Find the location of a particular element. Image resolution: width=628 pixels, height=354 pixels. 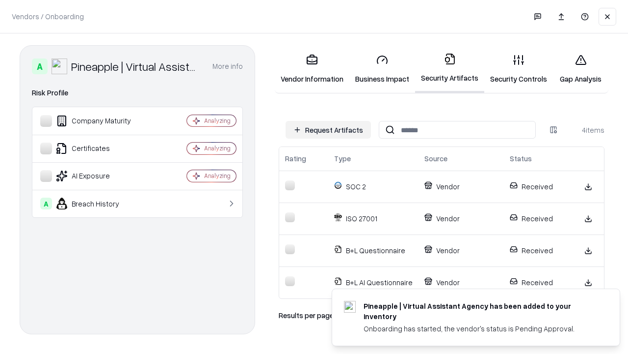

p: B+L Questionnaire is located at coordinates (374, 250).